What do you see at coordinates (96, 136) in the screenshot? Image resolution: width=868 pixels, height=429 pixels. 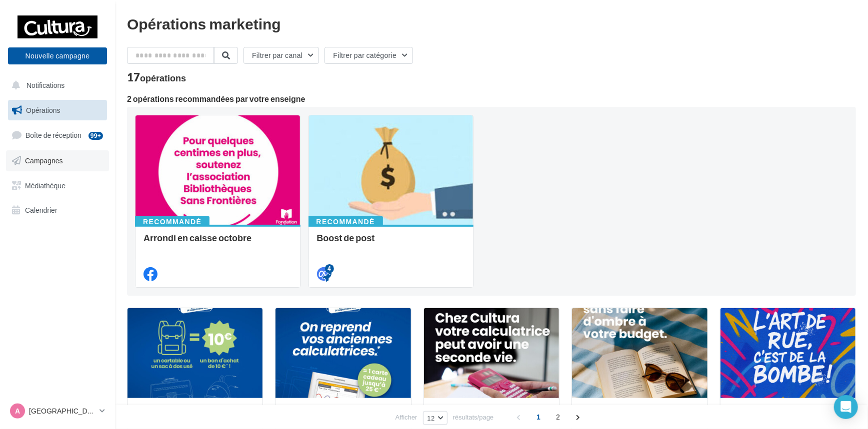 I see `div: 99+` at bounding box center [96, 136].